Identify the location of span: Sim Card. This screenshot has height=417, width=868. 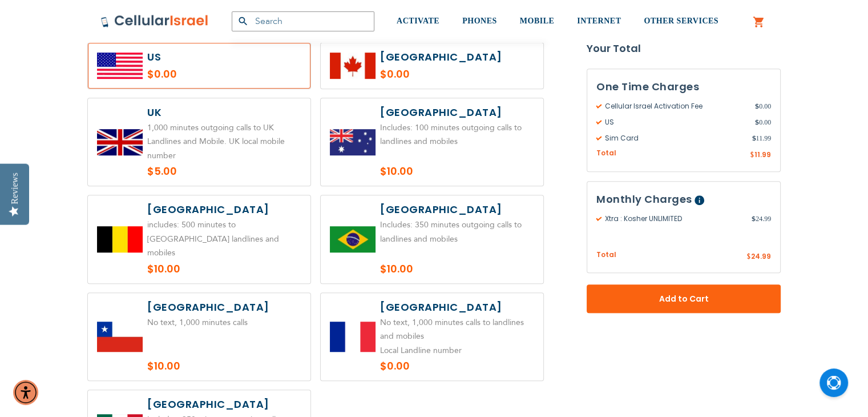
(674, 138).